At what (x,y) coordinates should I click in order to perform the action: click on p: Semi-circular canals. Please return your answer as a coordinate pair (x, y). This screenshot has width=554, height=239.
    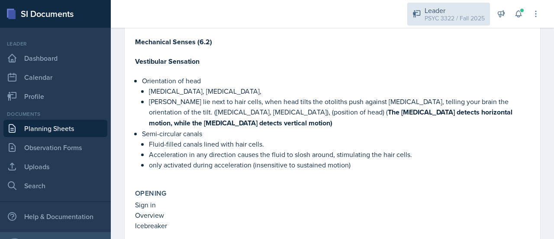
    Looking at the image, I should click on (336, 133).